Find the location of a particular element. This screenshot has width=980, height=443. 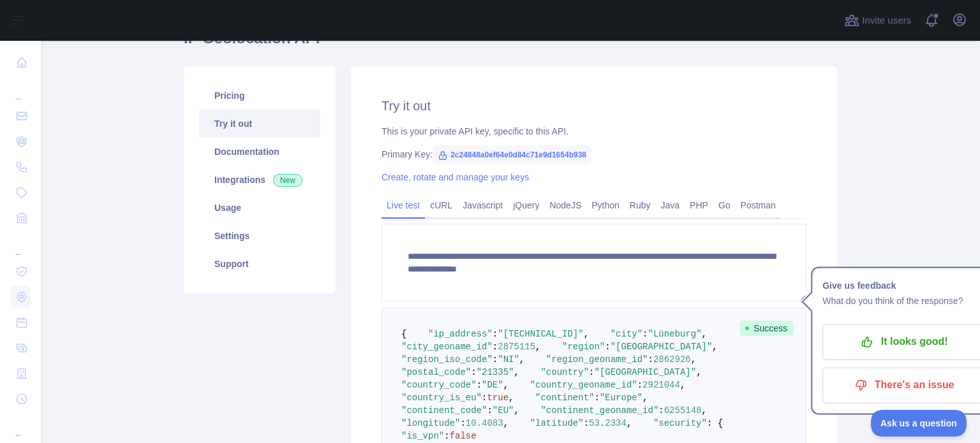

a: cURL is located at coordinates (441, 205).